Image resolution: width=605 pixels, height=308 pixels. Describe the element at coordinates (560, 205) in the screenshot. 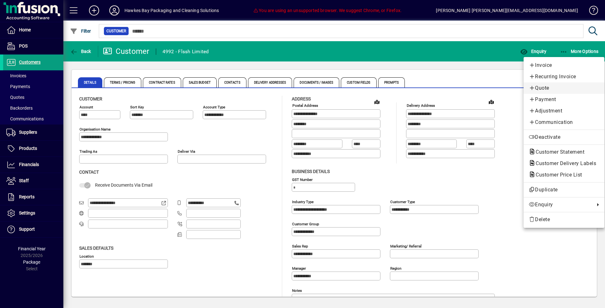

I see `span: Enquiry` at that location.